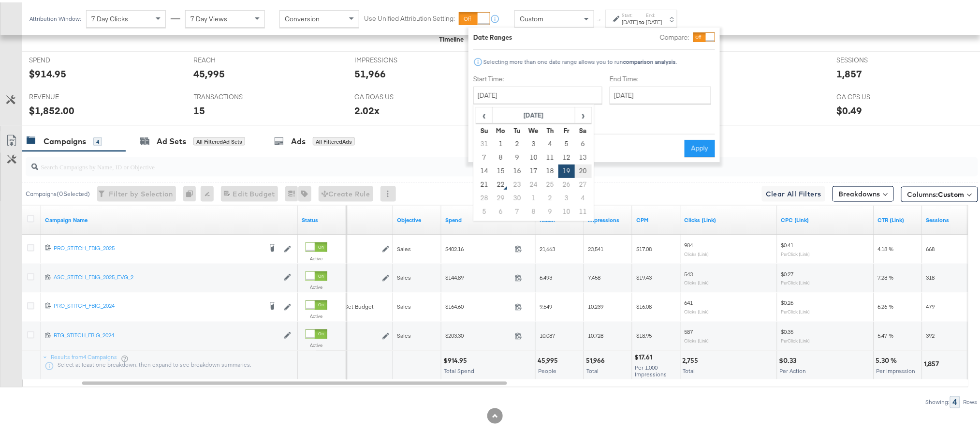 The height and width of the screenshot is (448, 980). Describe the element at coordinates (886, 334) in the screenshot. I see `span: 5.47 %` at that location.